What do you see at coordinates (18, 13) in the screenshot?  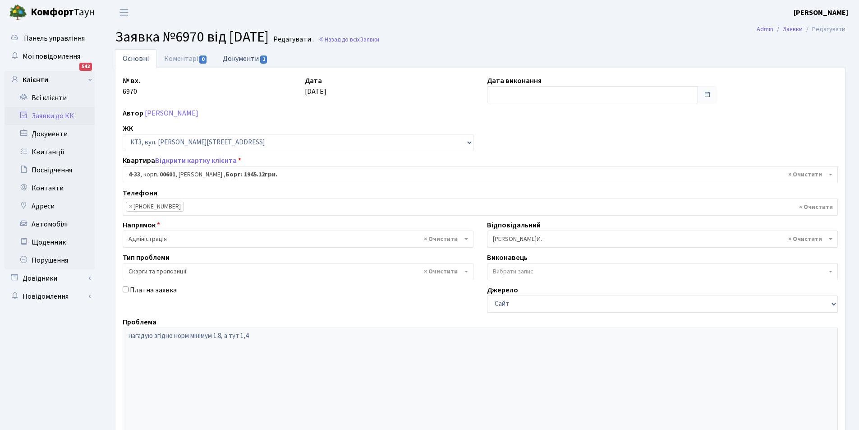 I see `img: logo.png` at bounding box center [18, 13].